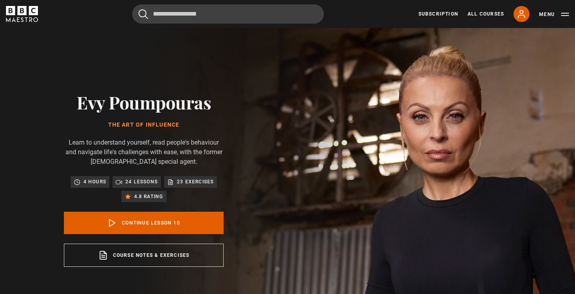 The image size is (575, 294). I want to click on h1: The Art of Influence, so click(144, 125).